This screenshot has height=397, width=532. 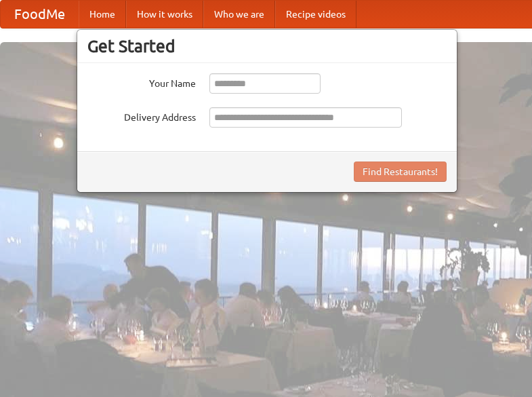 What do you see at coordinates (165, 14) in the screenshot?
I see `a: How it works` at bounding box center [165, 14].